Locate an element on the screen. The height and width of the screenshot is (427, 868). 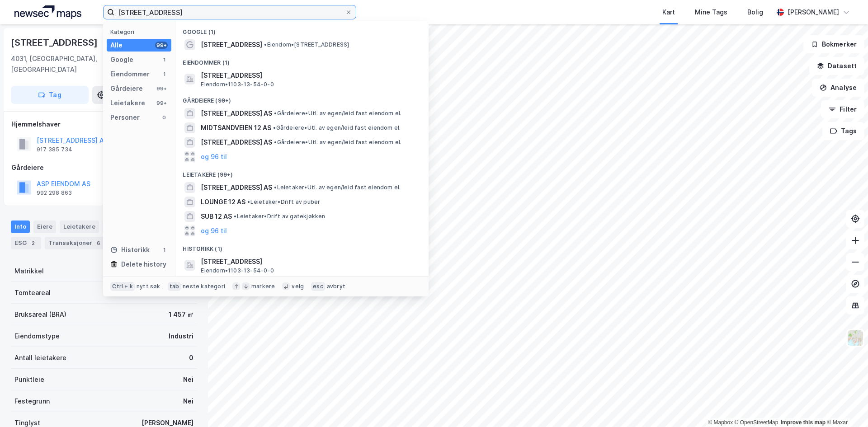
div: Ctrl + k is located at coordinates (122, 287).